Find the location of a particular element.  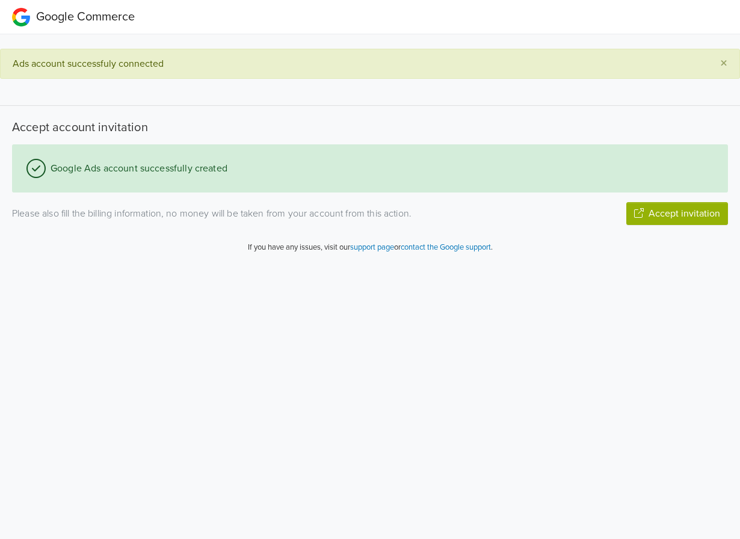

h5: Accept account invitation is located at coordinates (370, 128).